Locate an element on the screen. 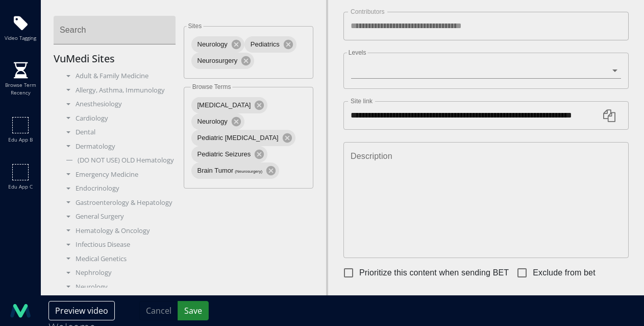 The image size is (644, 326). div: General Surgery is located at coordinates (119, 216).